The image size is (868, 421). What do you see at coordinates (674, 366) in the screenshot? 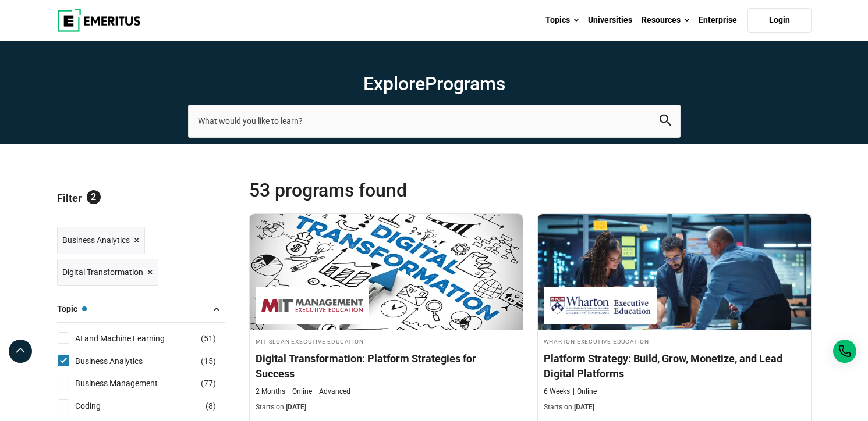
I see `h4: Platform Strategy: Build, Grow, Monetize, and Lead Digital Platforms` at bounding box center [674, 366].